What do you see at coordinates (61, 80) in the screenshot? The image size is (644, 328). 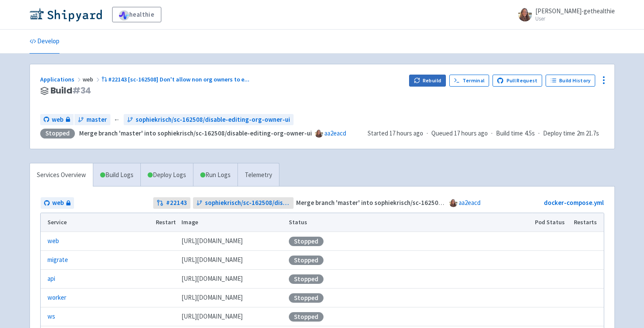 I see `a: Applications` at bounding box center [61, 80].